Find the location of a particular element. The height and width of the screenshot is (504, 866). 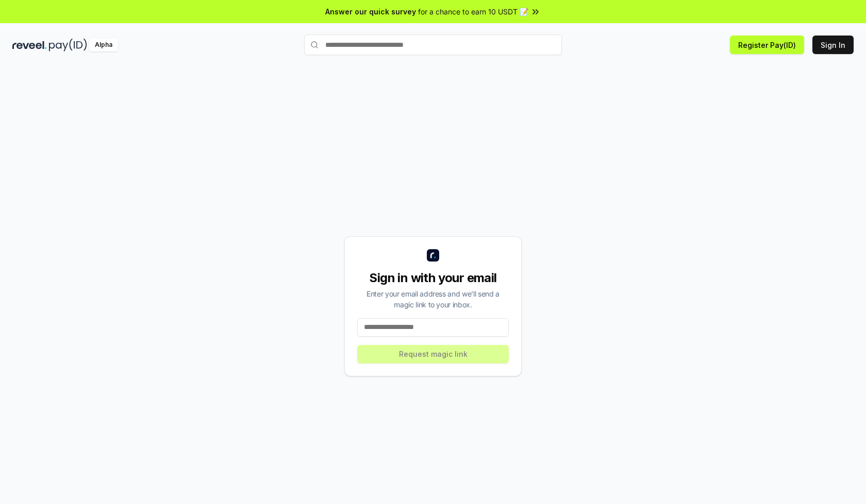

button: Sign In is located at coordinates (833, 45).